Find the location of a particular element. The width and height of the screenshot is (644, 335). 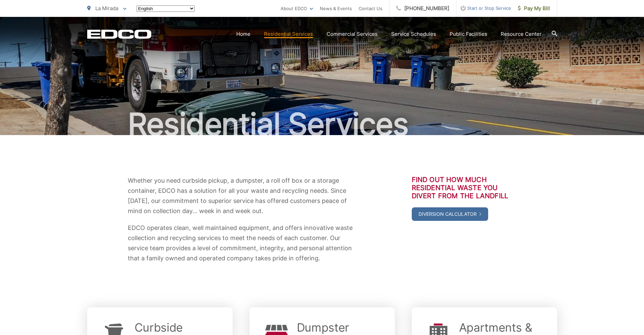

h3: Find out how much residential waste you divert from the landfill is located at coordinates (465, 188).